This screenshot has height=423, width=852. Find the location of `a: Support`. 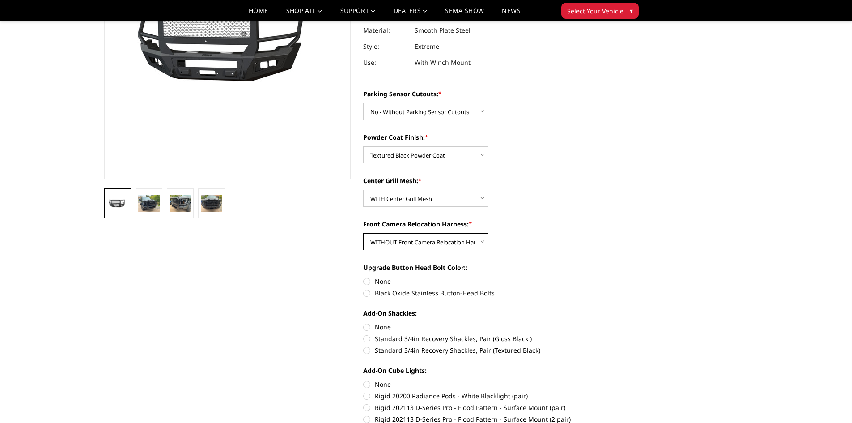

a: Support is located at coordinates (358, 14).